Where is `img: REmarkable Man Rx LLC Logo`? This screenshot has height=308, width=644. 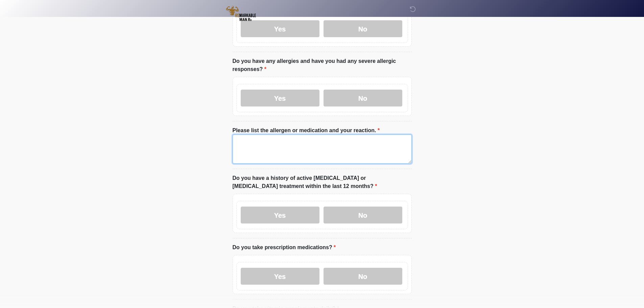 img: REmarkable Man Rx LLC Logo is located at coordinates (241, 13).